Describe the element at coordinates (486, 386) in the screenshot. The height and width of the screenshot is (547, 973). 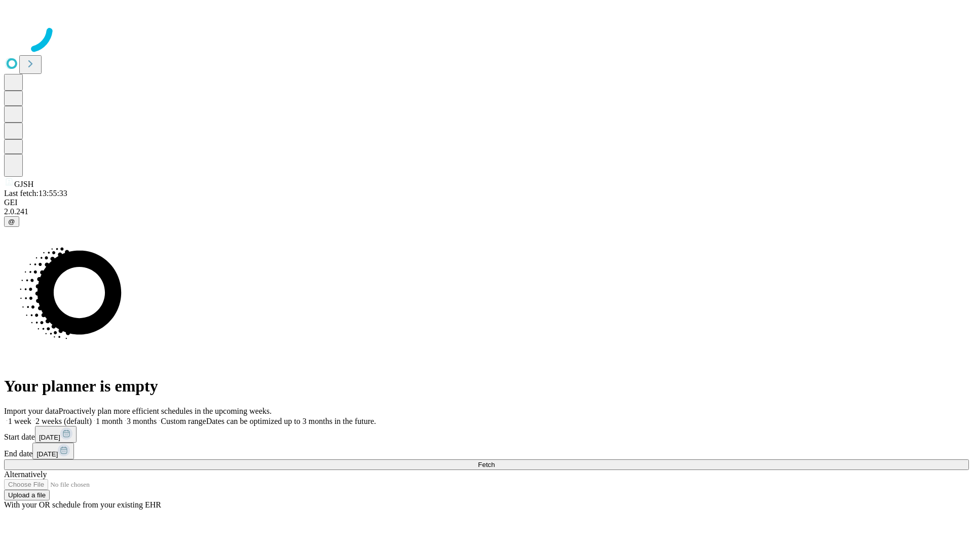
I see `h1: Your planner is empty` at that location.